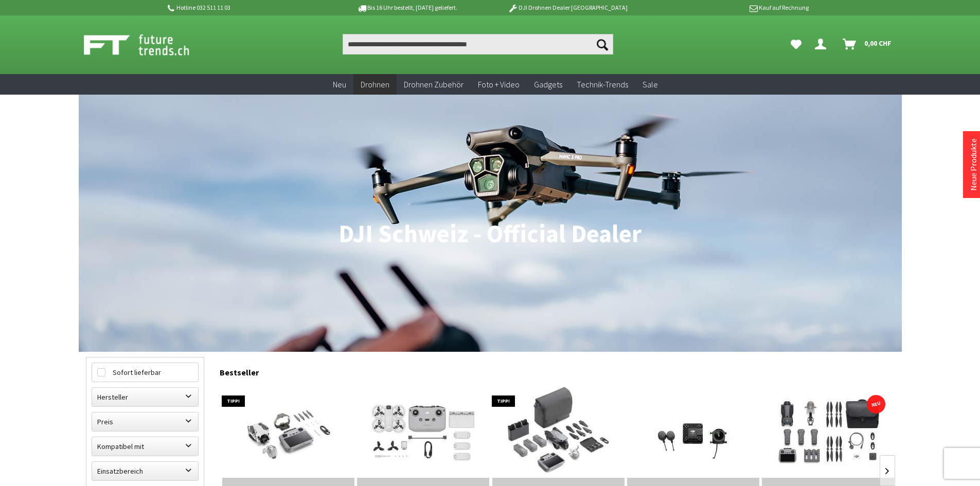 The height and width of the screenshot is (486, 980). I want to click on input: Produkt, Marke, Kategorie, EAN, Artikelnummer…, so click(477, 44).